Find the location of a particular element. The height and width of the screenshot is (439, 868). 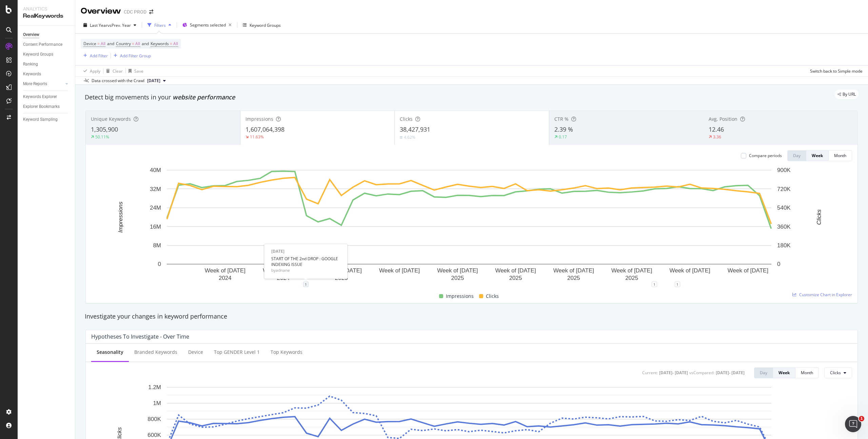

text: 540K is located at coordinates (783, 207).